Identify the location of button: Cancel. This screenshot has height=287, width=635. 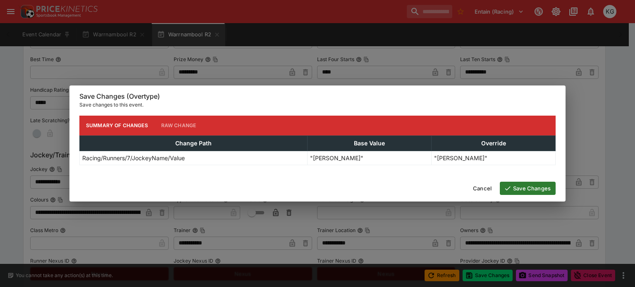
(482, 188).